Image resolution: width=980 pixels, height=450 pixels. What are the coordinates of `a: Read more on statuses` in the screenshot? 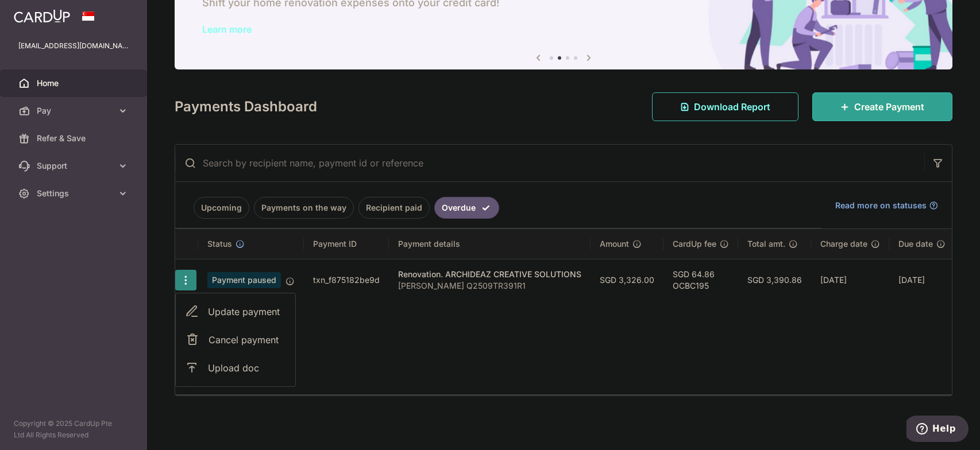 It's located at (887, 206).